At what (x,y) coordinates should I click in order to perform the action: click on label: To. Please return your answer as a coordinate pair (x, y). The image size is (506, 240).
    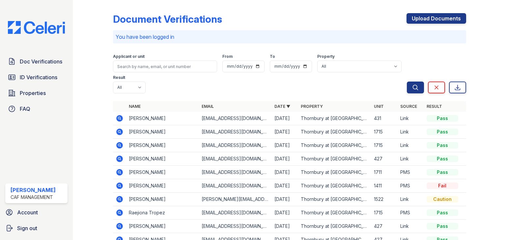
    Looking at the image, I should click on (272, 57).